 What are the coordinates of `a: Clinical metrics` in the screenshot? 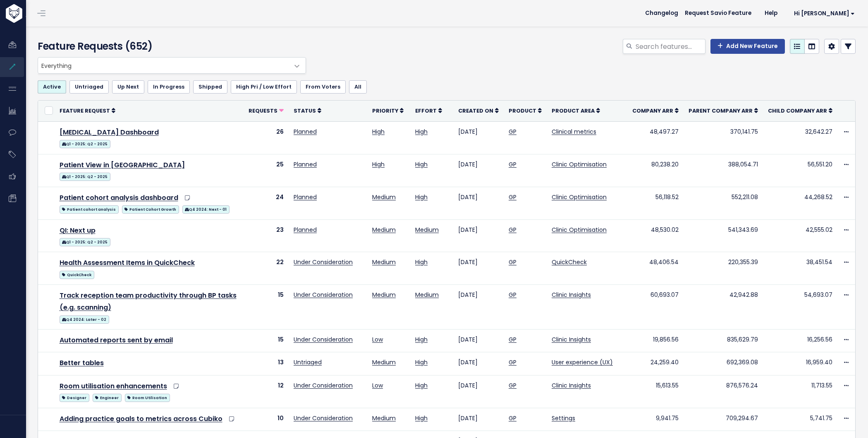 It's located at (574, 132).